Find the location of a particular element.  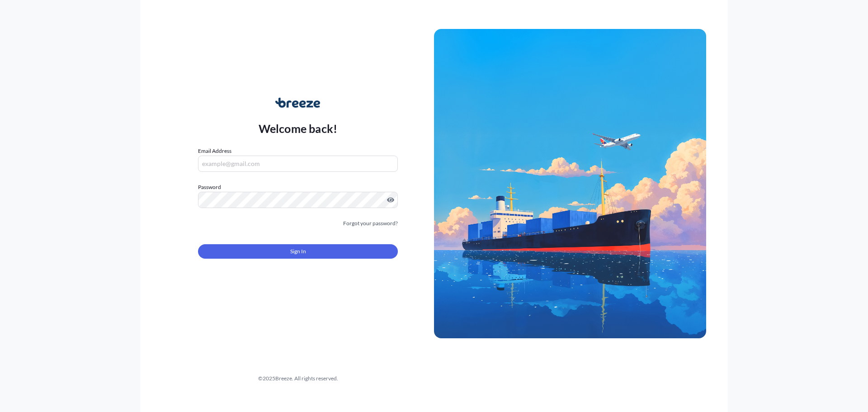

img: Ship illustration is located at coordinates (571, 183).